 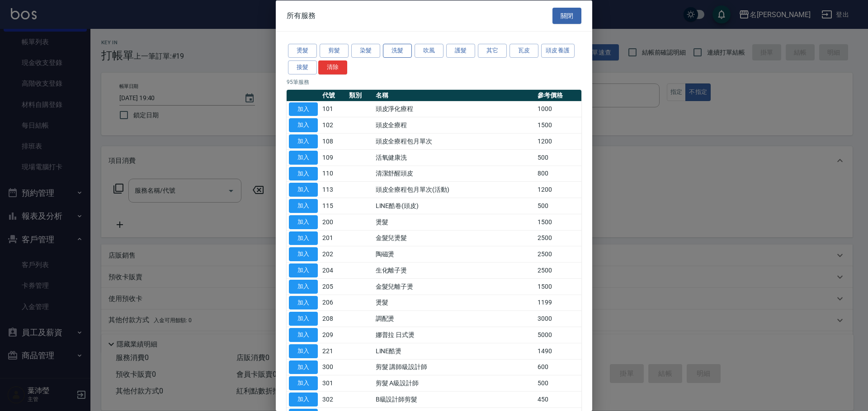 What do you see at coordinates (333, 287) in the screenshot?
I see `td: 205` at bounding box center [333, 287].